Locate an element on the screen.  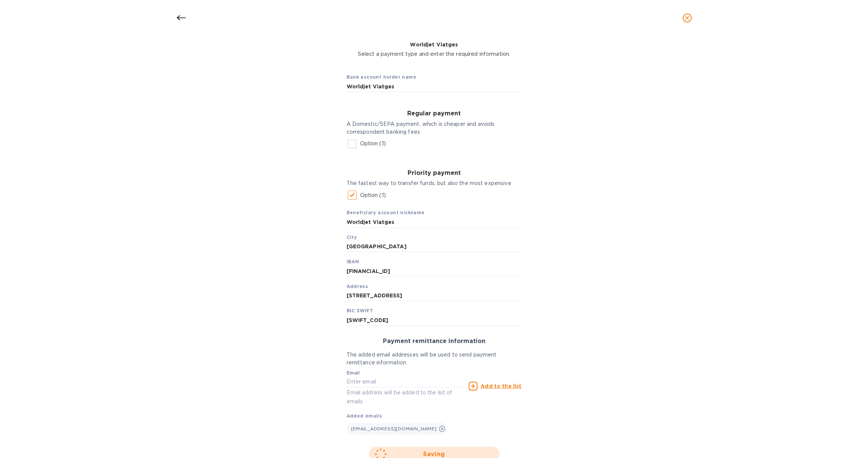
h1: Bank Account Details is located at coordinates (434, 30).